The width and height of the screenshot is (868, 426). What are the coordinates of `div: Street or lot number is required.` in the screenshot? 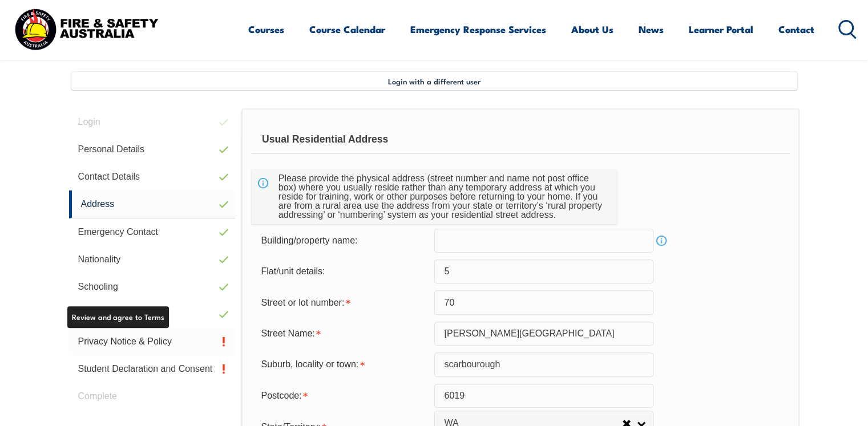 It's located at (343, 302).